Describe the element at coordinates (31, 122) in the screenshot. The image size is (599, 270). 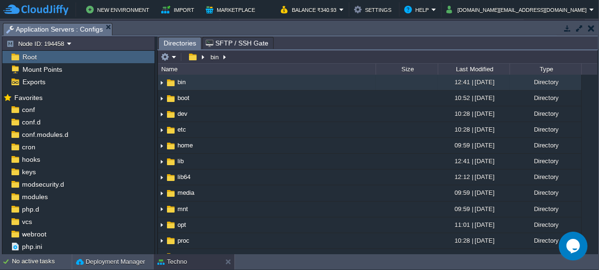
I see `a: conf.d` at that location.